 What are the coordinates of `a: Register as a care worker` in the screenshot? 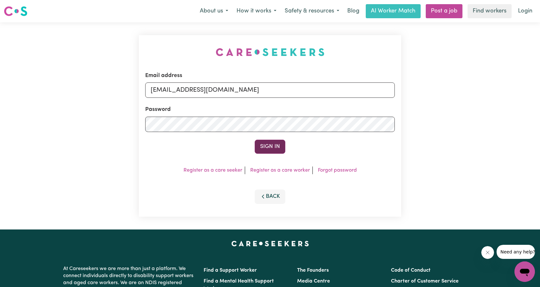 It's located at (280, 170).